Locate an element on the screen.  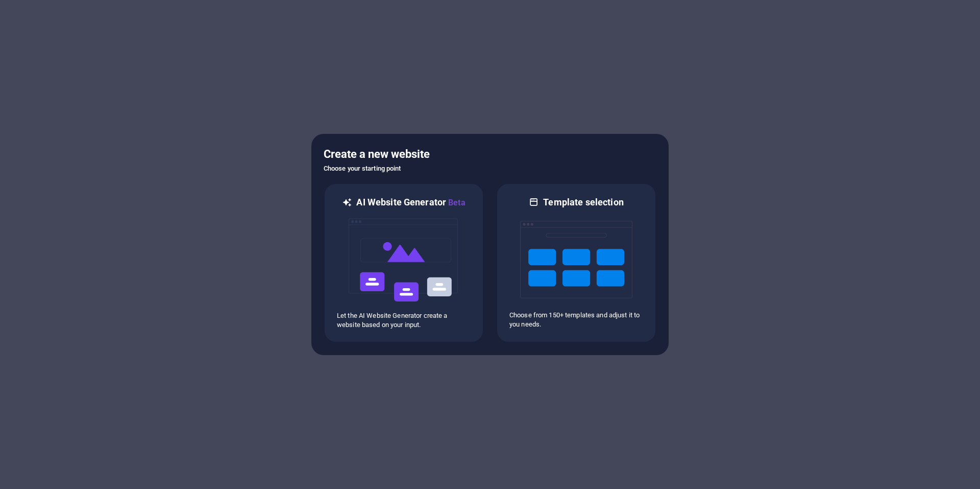
p: Choose from 150+ templates and adjust it to you needs. is located at coordinates (577, 320).